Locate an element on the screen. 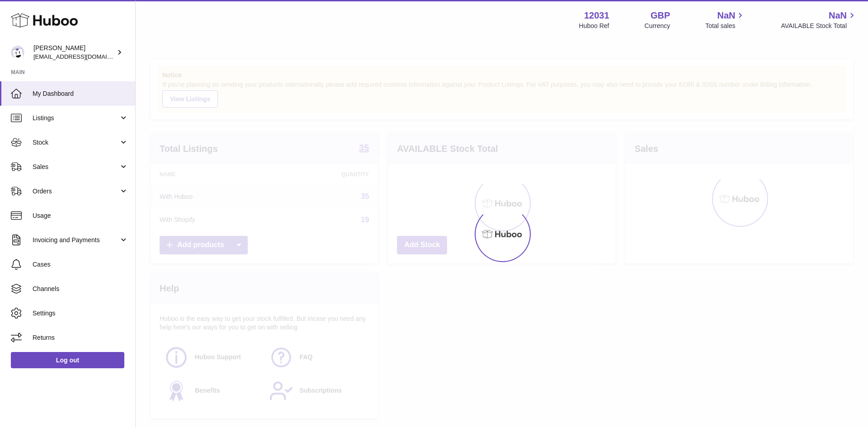  span: Invoicing and Payments is located at coordinates (75, 240).